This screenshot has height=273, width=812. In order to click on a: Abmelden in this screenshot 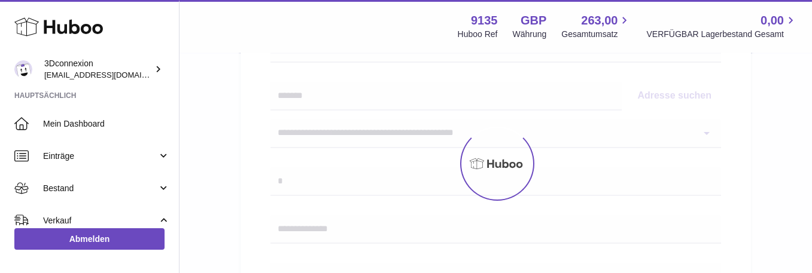, I will do `click(89, 239)`.